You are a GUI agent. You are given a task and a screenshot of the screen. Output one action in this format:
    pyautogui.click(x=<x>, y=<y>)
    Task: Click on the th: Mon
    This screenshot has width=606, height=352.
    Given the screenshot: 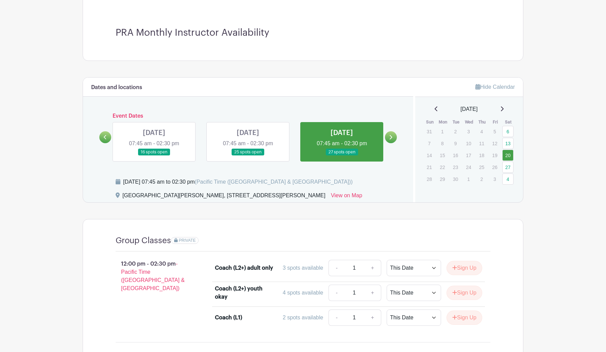 What is the action you would take?
    pyautogui.click(x=443, y=122)
    